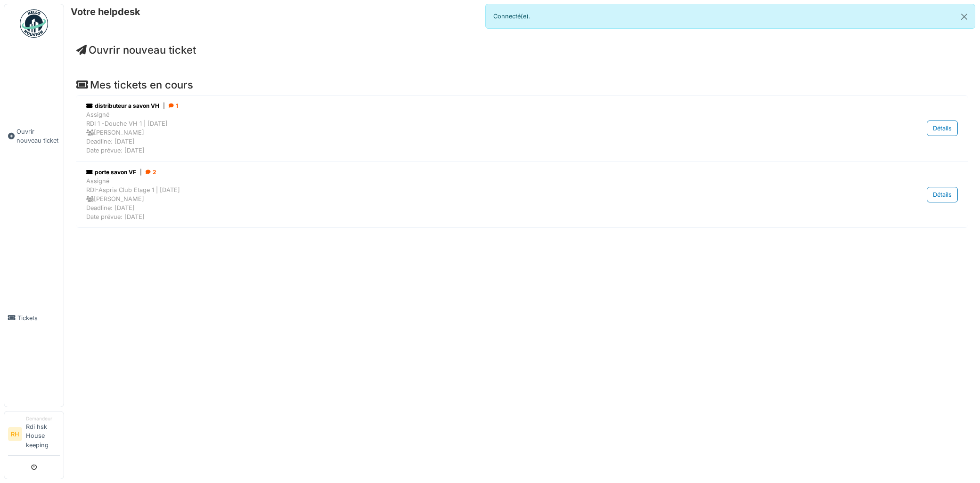  What do you see at coordinates (38, 318) in the screenshot?
I see `span: Tickets` at bounding box center [38, 318].